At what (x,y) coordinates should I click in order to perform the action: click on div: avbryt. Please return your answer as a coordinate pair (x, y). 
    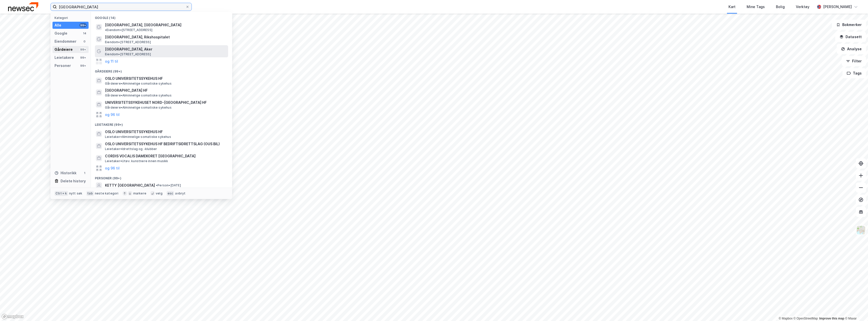
    Looking at the image, I should click on (180, 194).